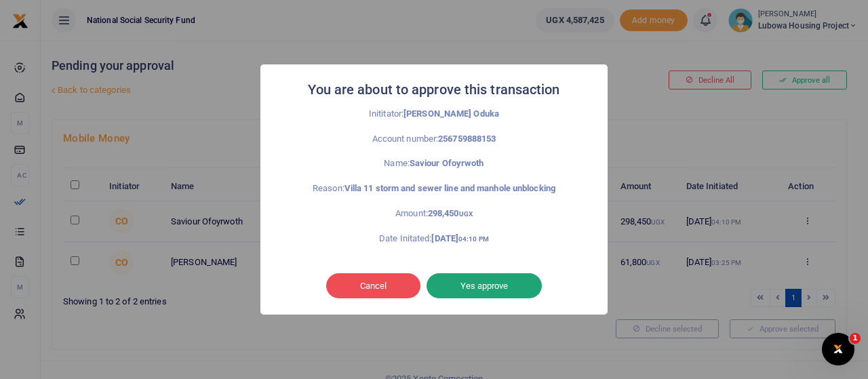 The image size is (868, 379). What do you see at coordinates (373, 286) in the screenshot?
I see `button: Cancel` at bounding box center [373, 286].